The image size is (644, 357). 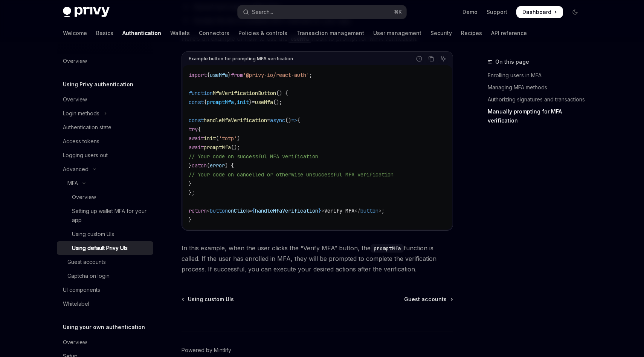 What do you see at coordinates (330, 33) in the screenshot?
I see `a: Transaction management` at bounding box center [330, 33].